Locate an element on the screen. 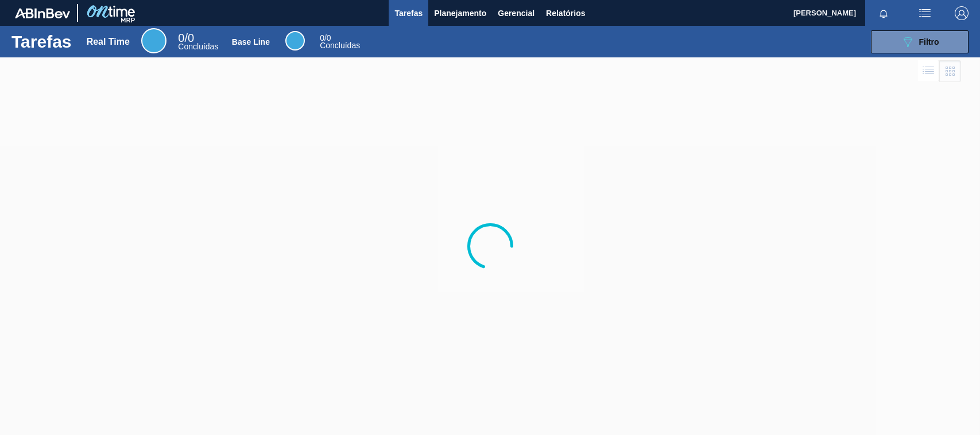 This screenshot has width=980, height=435. span: Tarefas is located at coordinates (408, 13).